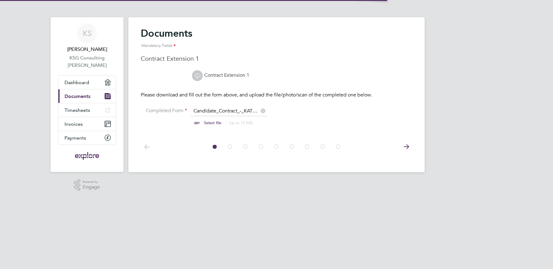 The height and width of the screenshot is (269, 553). What do you see at coordinates (276, 46) in the screenshot?
I see `div: Mandatory Fields` at bounding box center [276, 46].